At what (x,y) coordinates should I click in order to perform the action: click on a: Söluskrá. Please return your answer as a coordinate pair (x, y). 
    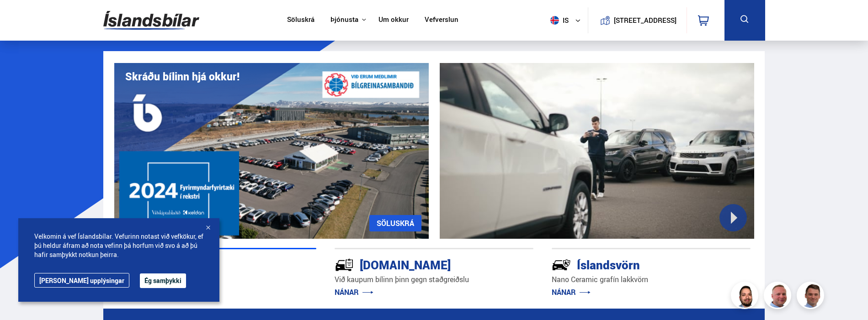
    Looking at the image, I should click on (301, 20).